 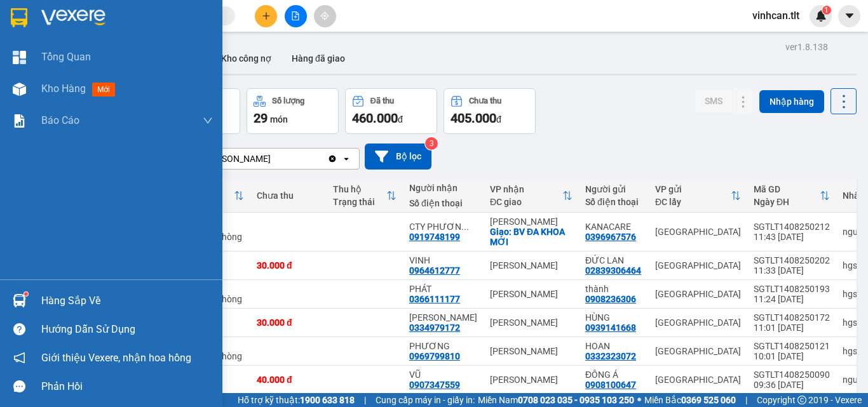 What do you see at coordinates (289, 380) in the screenshot?
I see `div: 40.000 đ` at bounding box center [289, 380].